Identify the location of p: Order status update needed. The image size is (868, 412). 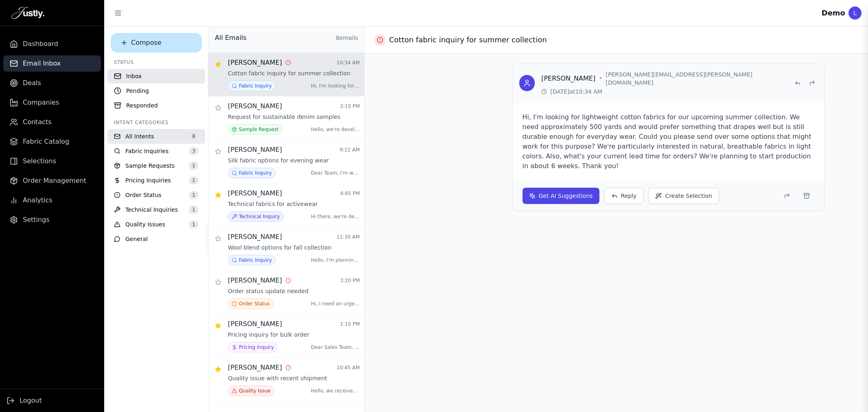
(268, 292).